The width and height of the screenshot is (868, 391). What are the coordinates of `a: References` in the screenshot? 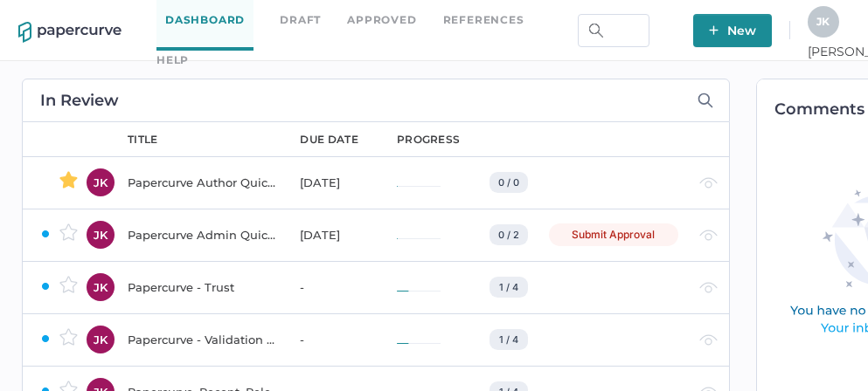 It's located at (484, 20).